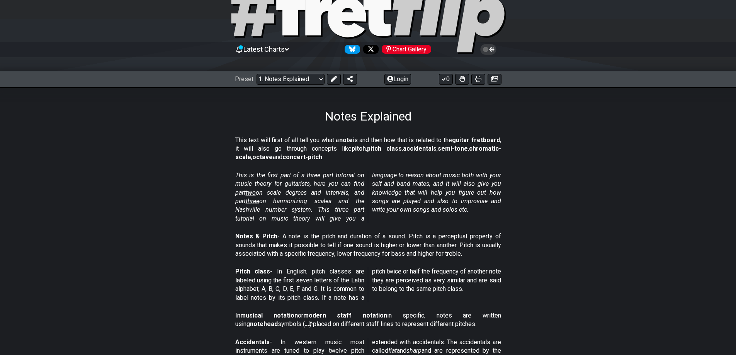 The width and height of the screenshot is (736, 355). What do you see at coordinates (406, 49) in the screenshot?
I see `div: Chart Gallery` at bounding box center [406, 49].